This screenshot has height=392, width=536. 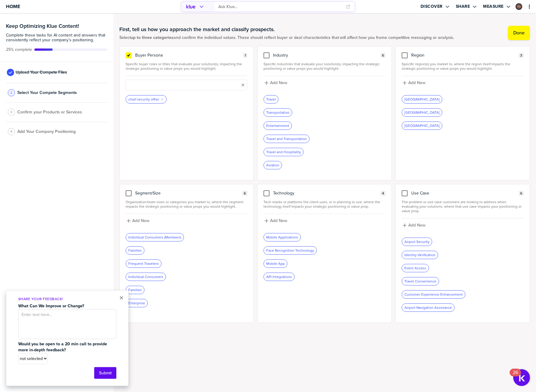 I want to click on div: 26, so click(x=515, y=376).